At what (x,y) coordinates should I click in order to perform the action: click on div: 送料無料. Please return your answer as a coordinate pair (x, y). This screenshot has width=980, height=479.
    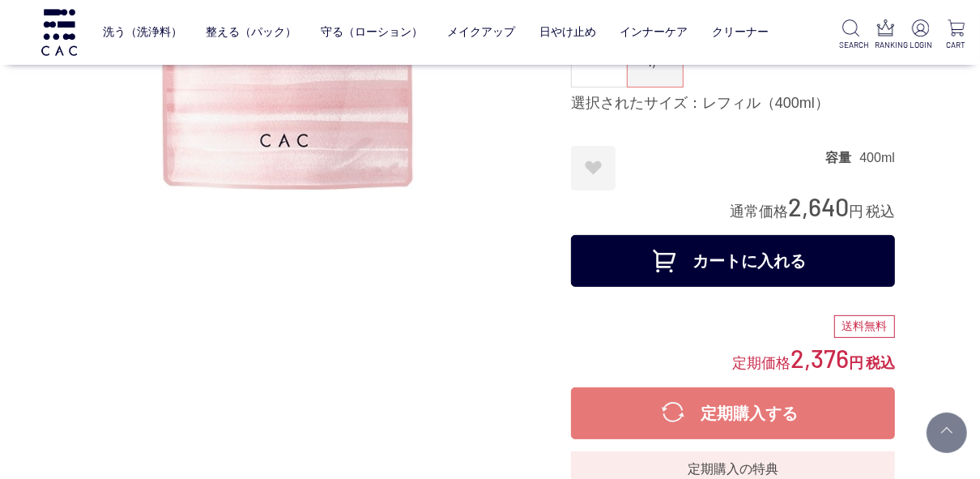
    Looking at the image, I should click on (864, 326).